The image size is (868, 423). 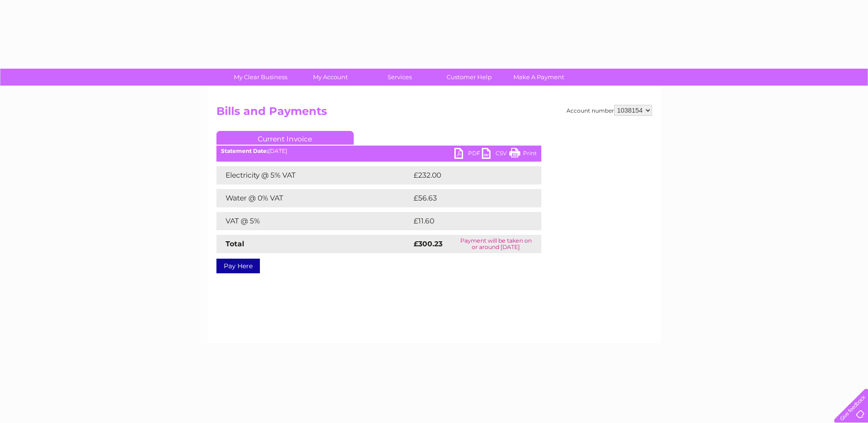 What do you see at coordinates (235, 243) in the screenshot?
I see `strong: Total` at bounding box center [235, 243].